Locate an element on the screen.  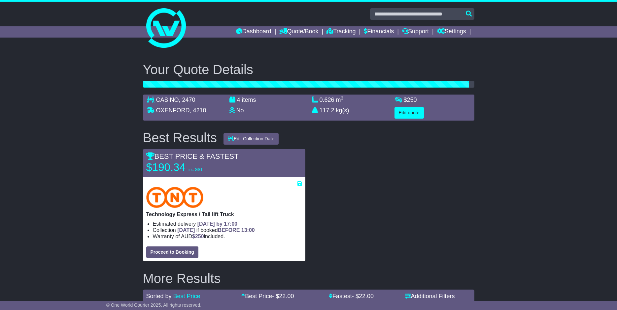
a: Additional Filters is located at coordinates (430, 297).